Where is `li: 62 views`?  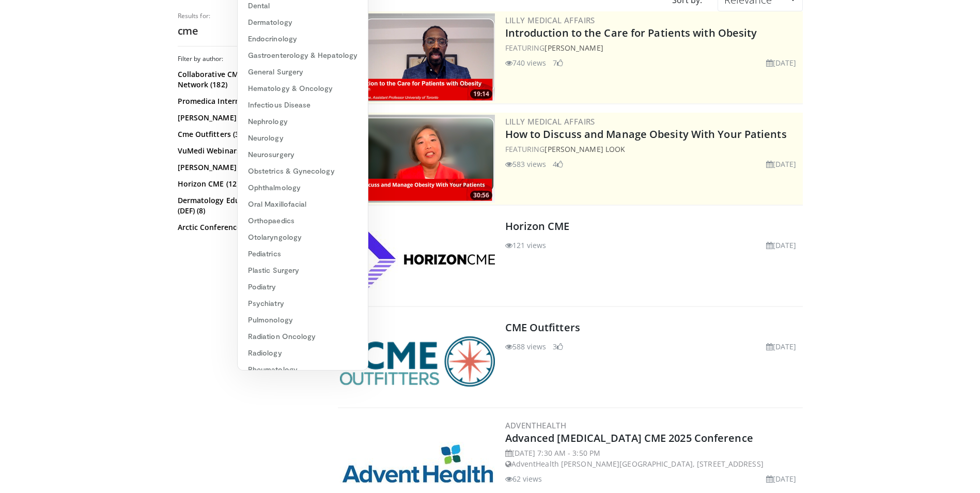
li: 62 views is located at coordinates (524, 479).